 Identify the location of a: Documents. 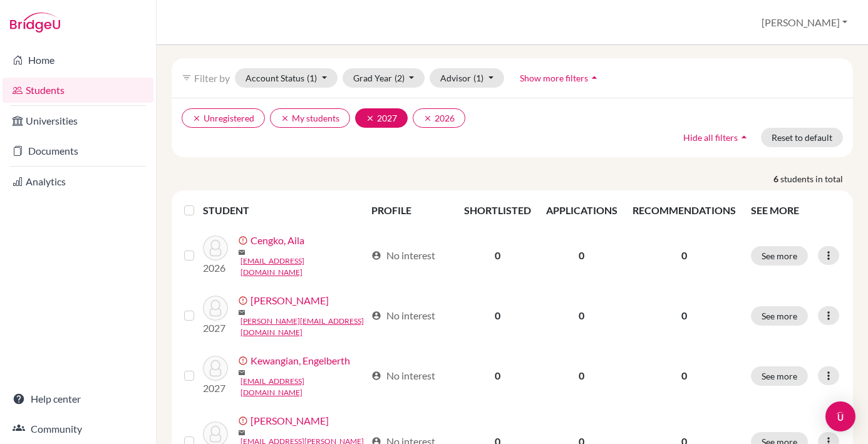
(77, 151).